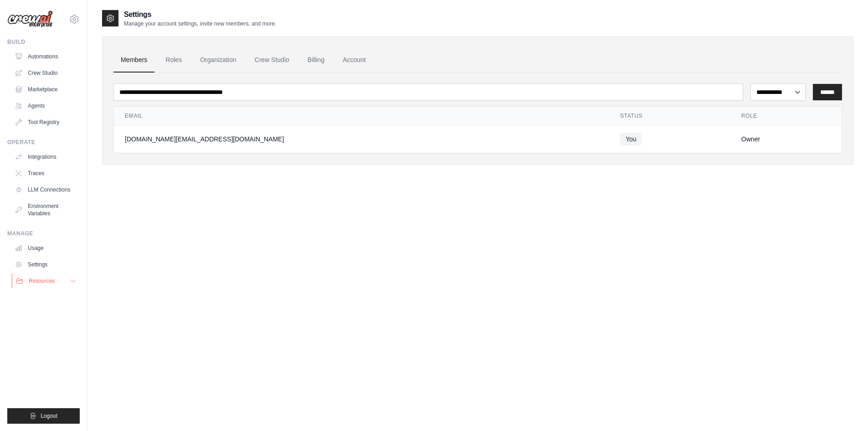  What do you see at coordinates (45, 174) in the screenshot?
I see `a: Traces` at bounding box center [45, 174].